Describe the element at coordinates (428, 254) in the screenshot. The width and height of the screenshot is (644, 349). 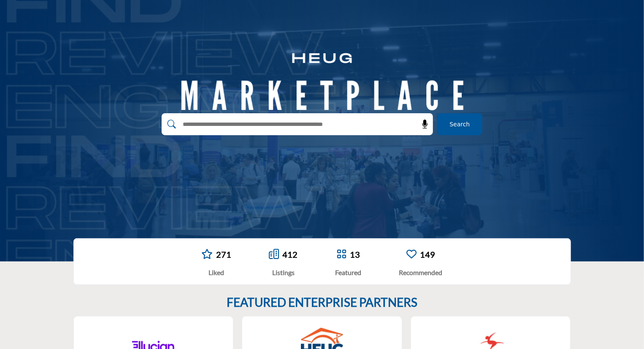
I see `a: 149` at that location.